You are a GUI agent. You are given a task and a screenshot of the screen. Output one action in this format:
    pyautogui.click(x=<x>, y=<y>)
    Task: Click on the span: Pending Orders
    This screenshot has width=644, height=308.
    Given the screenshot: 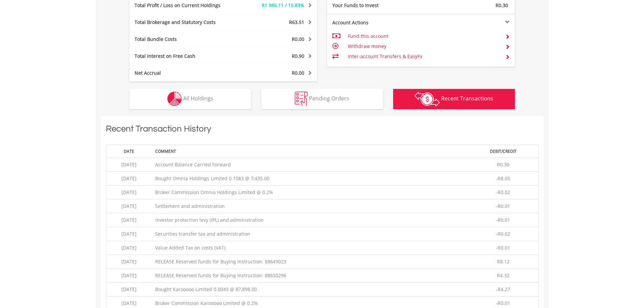 What is the action you would take?
    pyautogui.click(x=329, y=98)
    